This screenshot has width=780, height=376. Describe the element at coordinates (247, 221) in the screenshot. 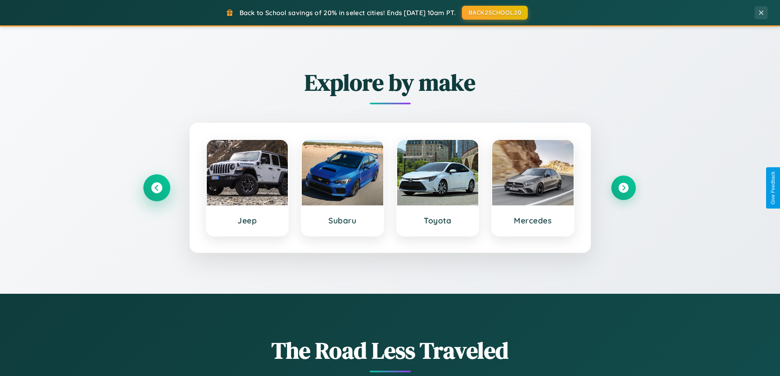

I see `h3: Jeep` at that location.